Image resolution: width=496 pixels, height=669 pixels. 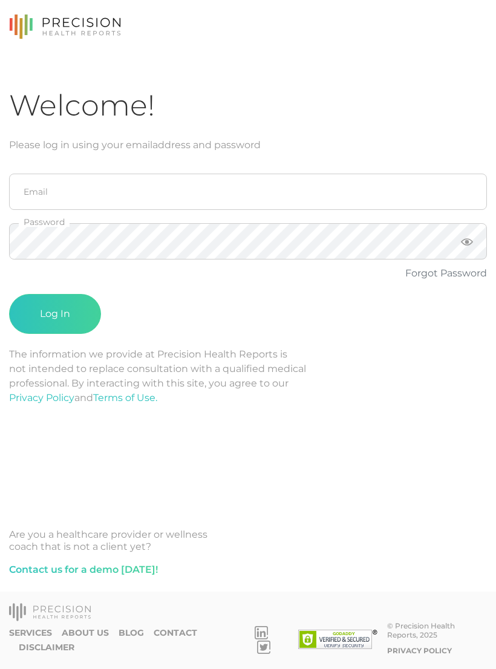 I want to click on p: The information we provide at Precision Health Reports is not intended to replace consultation wi..., so click(x=248, y=376).